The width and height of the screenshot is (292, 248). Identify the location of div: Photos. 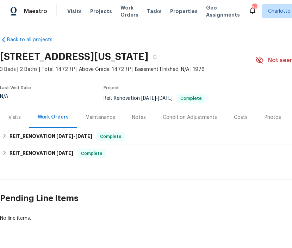
(273, 117).